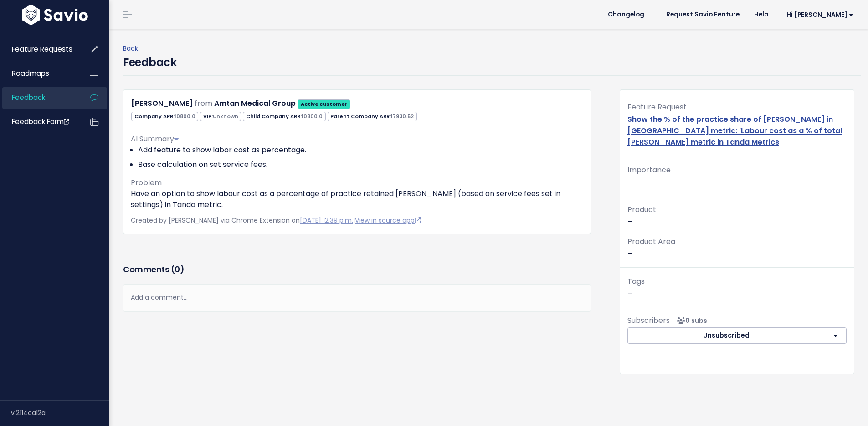 This screenshot has width=868, height=426. I want to click on button: Unsubscribed, so click(726, 335).